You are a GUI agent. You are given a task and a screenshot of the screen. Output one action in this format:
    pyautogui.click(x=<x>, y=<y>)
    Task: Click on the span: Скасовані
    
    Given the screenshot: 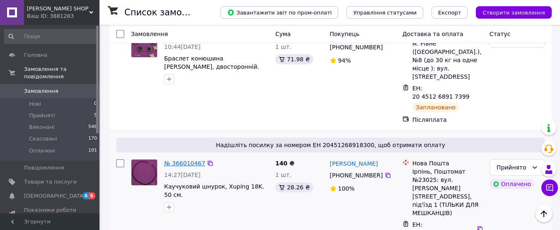 What is the action you would take?
    pyautogui.click(x=43, y=139)
    